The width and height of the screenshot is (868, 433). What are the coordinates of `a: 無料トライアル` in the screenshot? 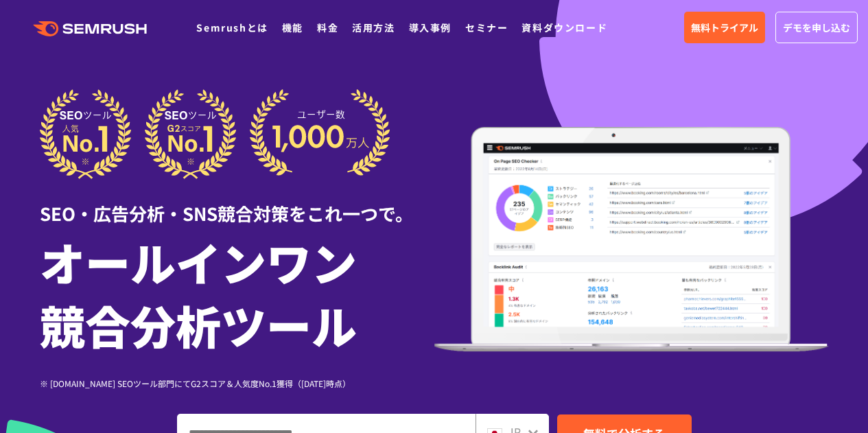 It's located at (725, 28).